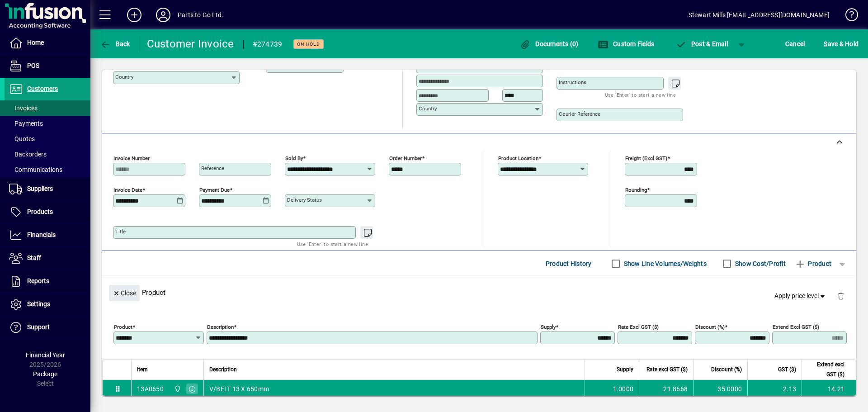 The width and height of the screenshot is (868, 412). What do you see at coordinates (47, 43) in the screenshot?
I see `a: Home` at bounding box center [47, 43].